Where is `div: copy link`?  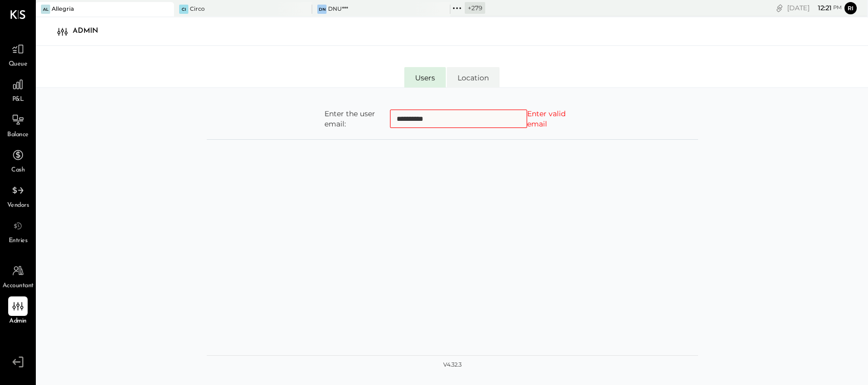
div: copy link is located at coordinates (779, 8).